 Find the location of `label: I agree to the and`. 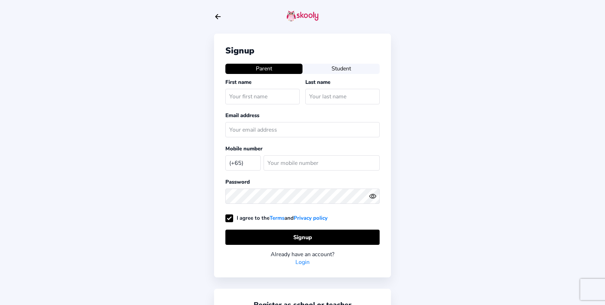

label: I agree to the and is located at coordinates (276, 218).